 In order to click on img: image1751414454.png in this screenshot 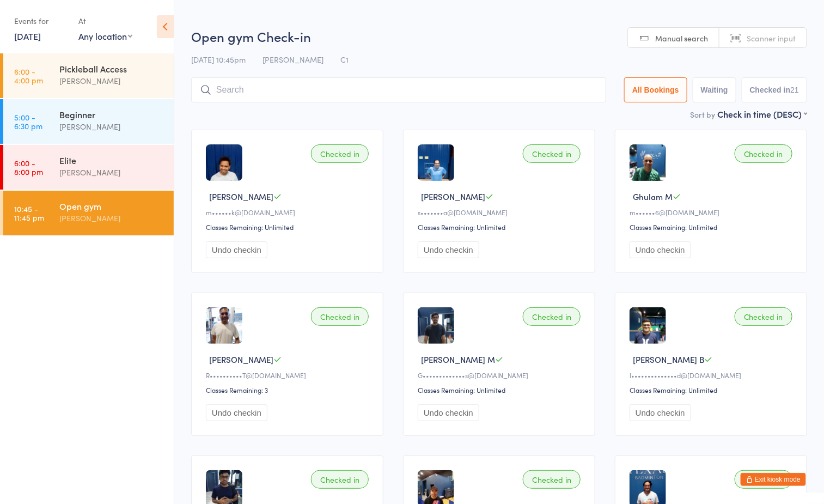, I will do `click(436, 326)`.